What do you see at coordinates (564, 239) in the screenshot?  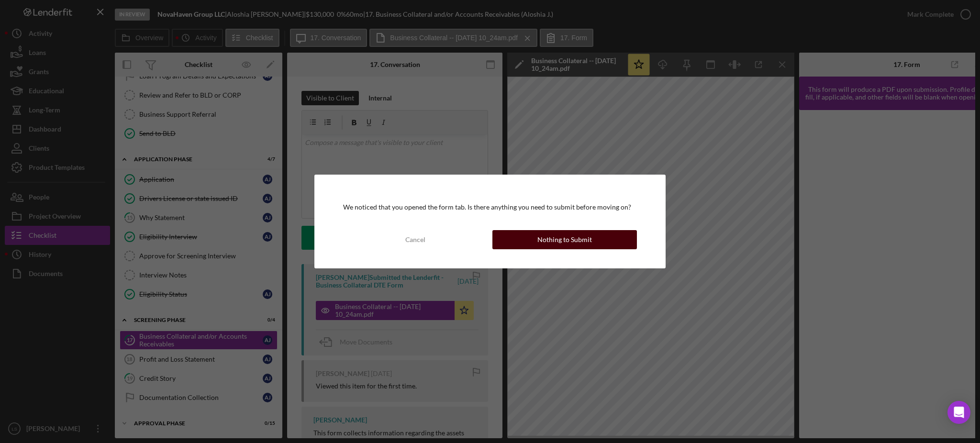 I see `div: Nothing to Submit` at bounding box center [564, 239].